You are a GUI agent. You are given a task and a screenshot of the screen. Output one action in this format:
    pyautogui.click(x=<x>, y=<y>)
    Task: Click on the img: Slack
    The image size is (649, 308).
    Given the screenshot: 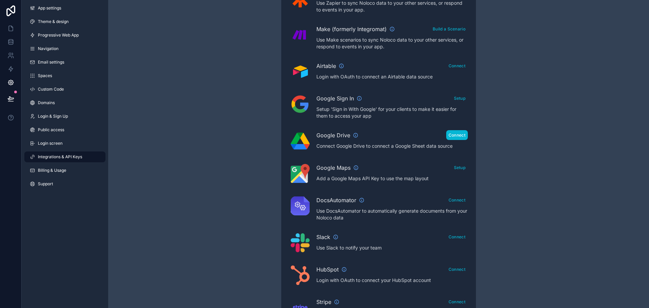 What is the action you would take?
    pyautogui.click(x=300, y=243)
    